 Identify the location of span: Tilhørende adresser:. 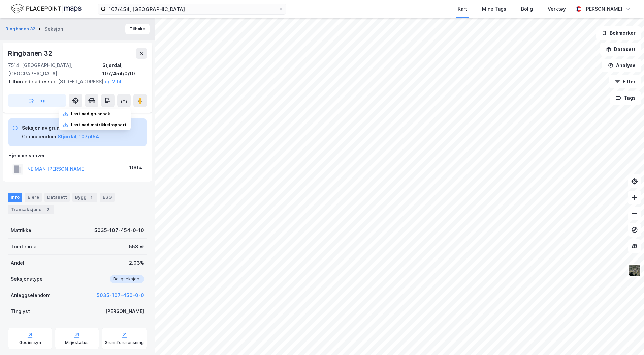
(33, 81).